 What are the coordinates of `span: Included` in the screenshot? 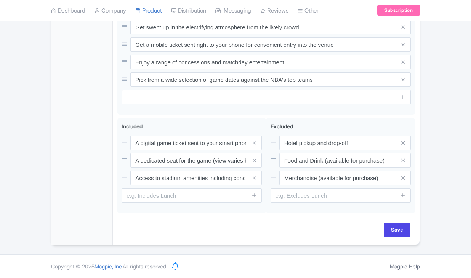 It's located at (132, 126).